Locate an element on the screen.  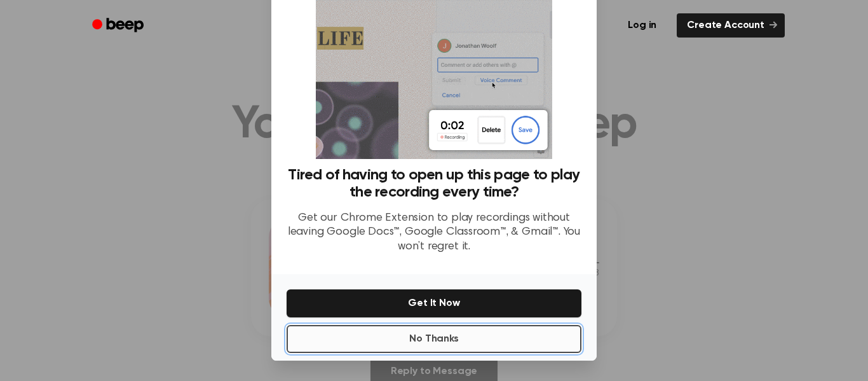
a: Create Account is located at coordinates (731, 26).